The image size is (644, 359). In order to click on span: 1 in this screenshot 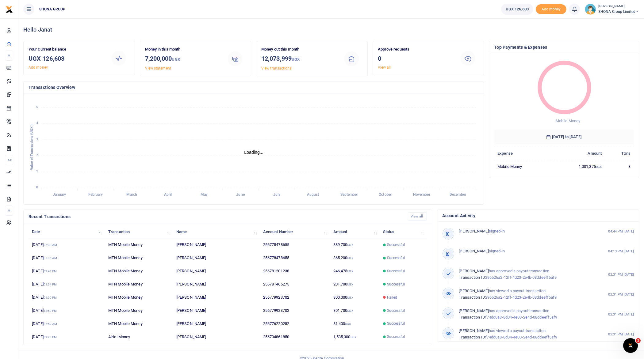, I will do `click(638, 341)`.